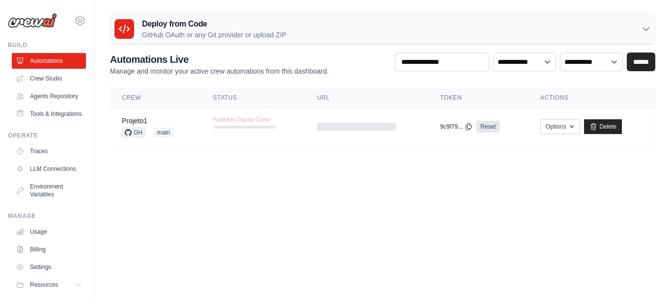 This screenshot has width=671, height=298. What do you see at coordinates (479, 98) in the screenshot?
I see `th: Token` at bounding box center [479, 98].